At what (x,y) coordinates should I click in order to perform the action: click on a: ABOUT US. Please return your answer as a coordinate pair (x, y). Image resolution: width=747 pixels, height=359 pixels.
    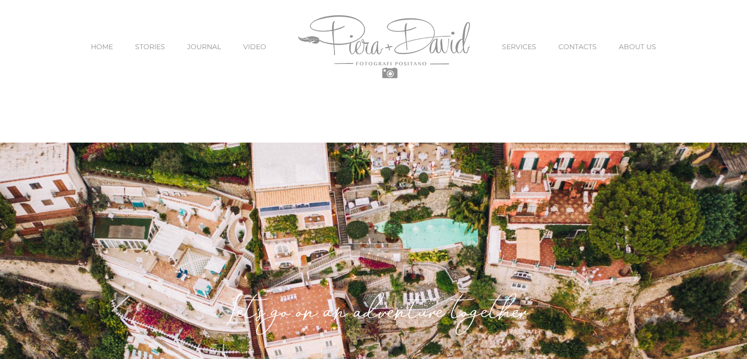
    Looking at the image, I should click on (638, 47).